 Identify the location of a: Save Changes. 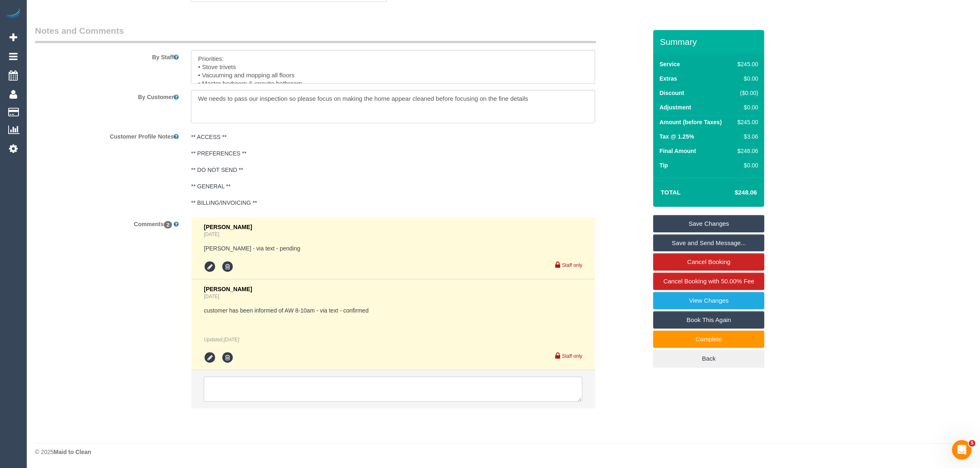
(709, 224).